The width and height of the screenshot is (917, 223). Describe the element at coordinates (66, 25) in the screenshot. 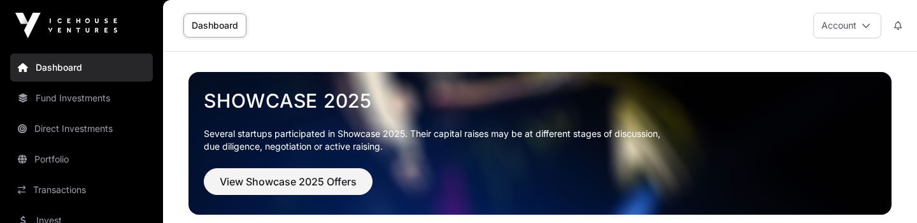

I see `img: Icehouse Ventures Logo` at that location.